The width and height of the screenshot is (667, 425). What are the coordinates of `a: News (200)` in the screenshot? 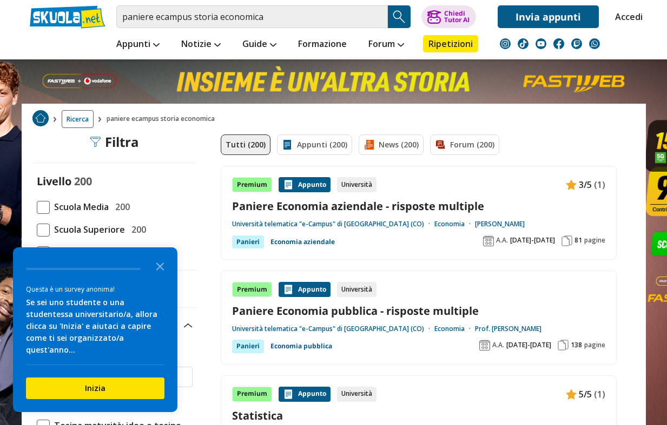 It's located at (391, 145).